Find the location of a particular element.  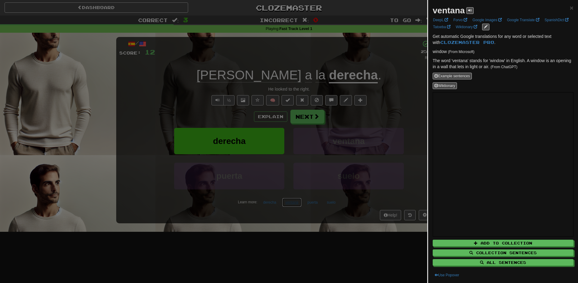

button: Use Popover is located at coordinates (446, 275).